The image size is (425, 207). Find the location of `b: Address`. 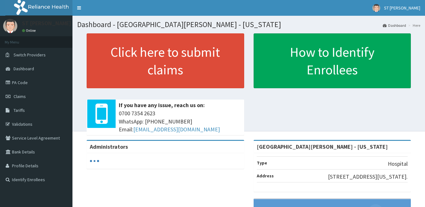

b: Address is located at coordinates (265, 176).